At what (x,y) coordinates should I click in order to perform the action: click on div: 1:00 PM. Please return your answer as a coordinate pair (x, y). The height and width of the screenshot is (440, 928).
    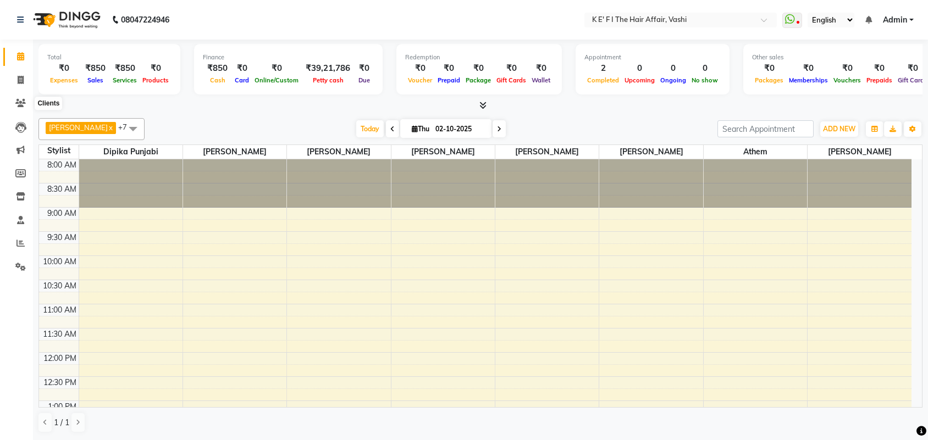
    Looking at the image, I should click on (62, 407).